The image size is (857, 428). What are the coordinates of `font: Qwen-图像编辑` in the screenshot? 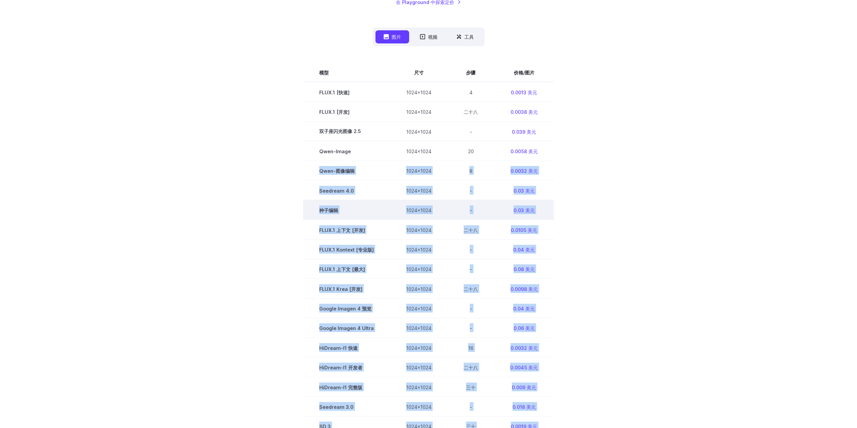 It's located at (337, 171).